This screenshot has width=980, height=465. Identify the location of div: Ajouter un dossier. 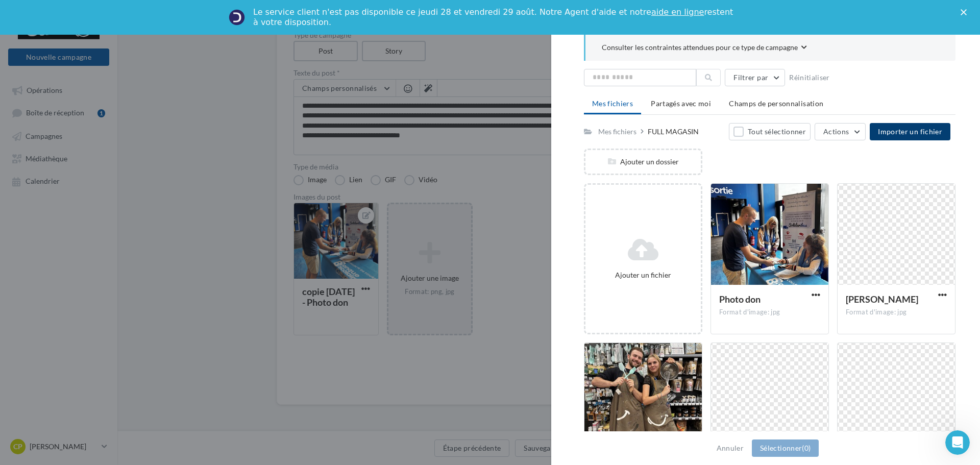
(643, 161).